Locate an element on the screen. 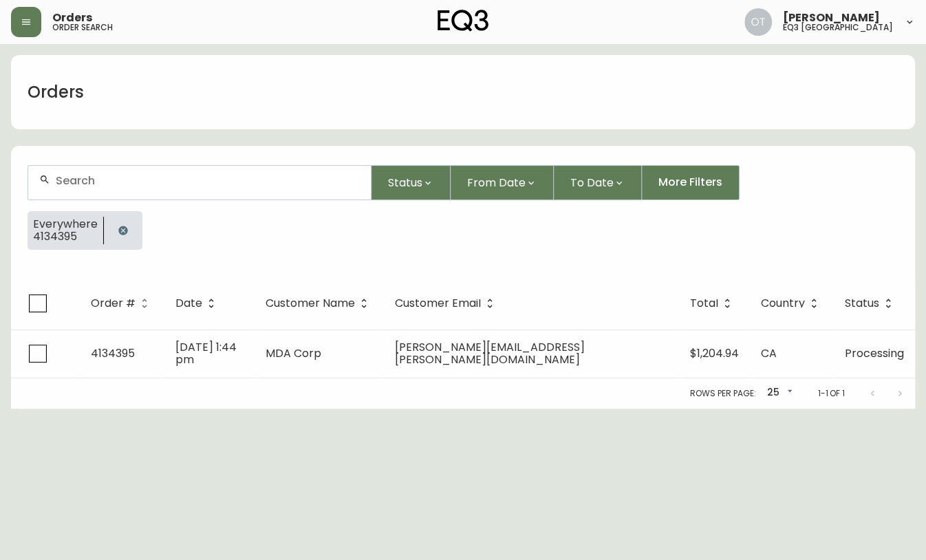  p: 1-1 of 1 is located at coordinates (831, 394).